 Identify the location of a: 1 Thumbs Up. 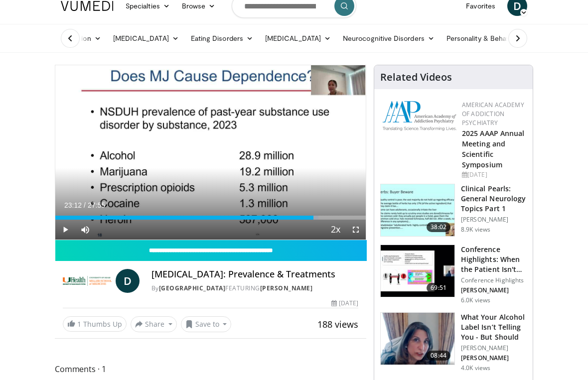
(95, 324).